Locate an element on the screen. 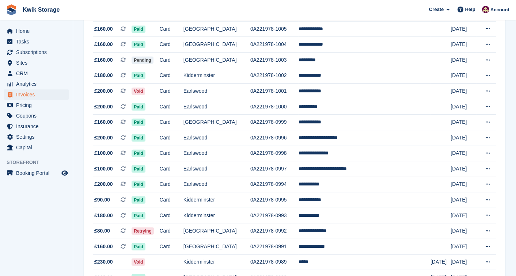 The height and width of the screenshot is (276, 516). span: CRM is located at coordinates (38, 73).